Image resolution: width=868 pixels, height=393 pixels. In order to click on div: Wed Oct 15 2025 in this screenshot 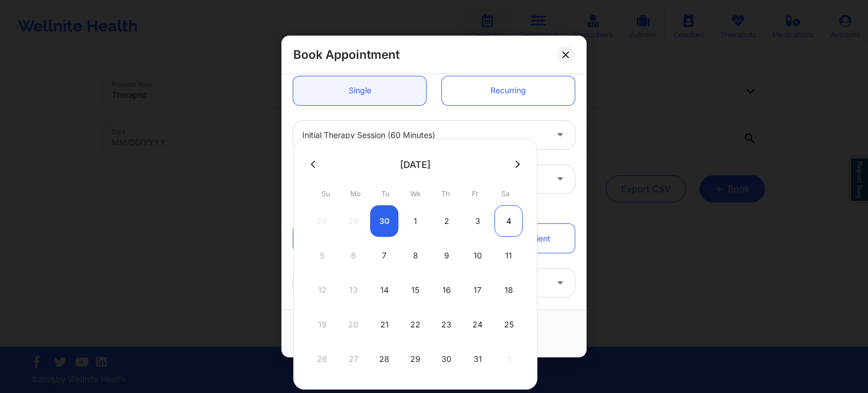, I will do `click(415, 290)`.